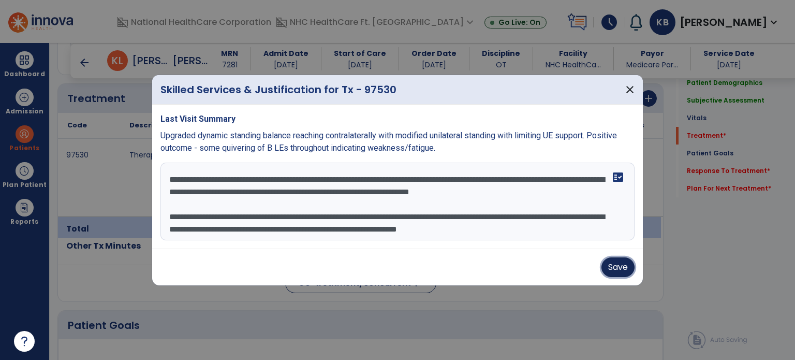 Image resolution: width=795 pixels, height=360 pixels. Describe the element at coordinates (198, 119) in the screenshot. I see `span: Last Visit Summary` at that location.